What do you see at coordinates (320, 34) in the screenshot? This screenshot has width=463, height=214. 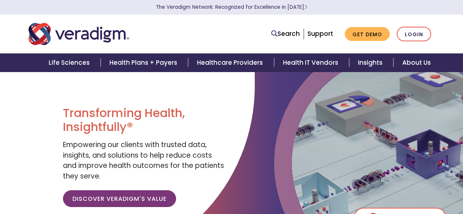 I see `a: Support` at bounding box center [320, 34].